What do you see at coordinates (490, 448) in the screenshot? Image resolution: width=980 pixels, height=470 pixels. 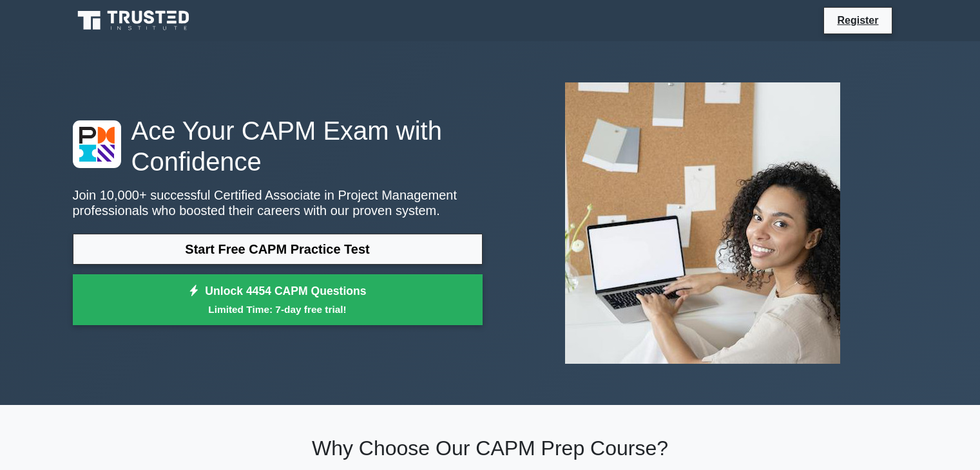 I see `h2: Why Choose Our CAPM Prep Course?` at bounding box center [490, 448].